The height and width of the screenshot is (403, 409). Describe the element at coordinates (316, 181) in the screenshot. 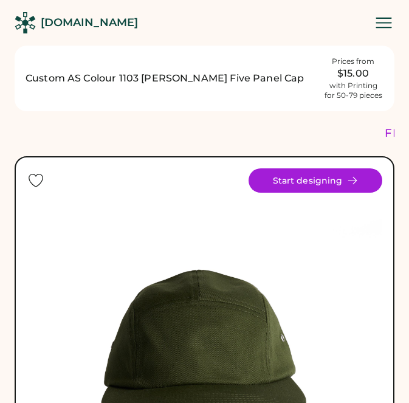

I see `button: Start designing` at that location.